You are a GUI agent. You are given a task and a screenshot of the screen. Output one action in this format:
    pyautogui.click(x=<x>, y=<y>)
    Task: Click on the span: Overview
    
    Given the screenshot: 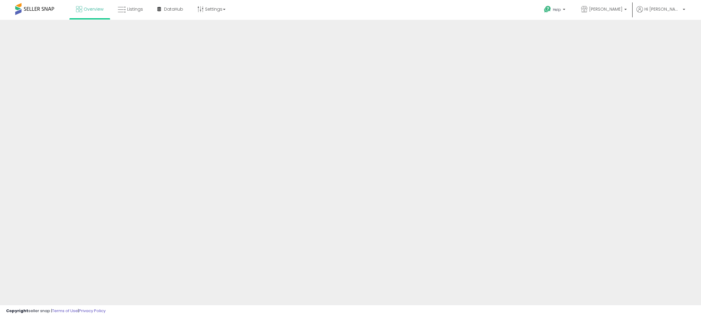 What is the action you would take?
    pyautogui.click(x=93, y=9)
    